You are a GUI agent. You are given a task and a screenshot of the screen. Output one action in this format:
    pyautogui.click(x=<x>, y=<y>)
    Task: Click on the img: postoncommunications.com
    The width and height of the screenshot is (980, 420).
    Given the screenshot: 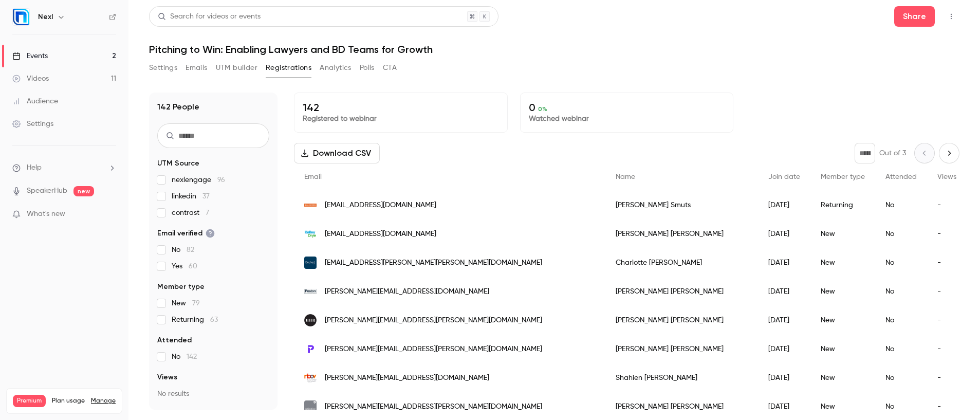 What is the action you would take?
    pyautogui.click(x=310, y=292)
    